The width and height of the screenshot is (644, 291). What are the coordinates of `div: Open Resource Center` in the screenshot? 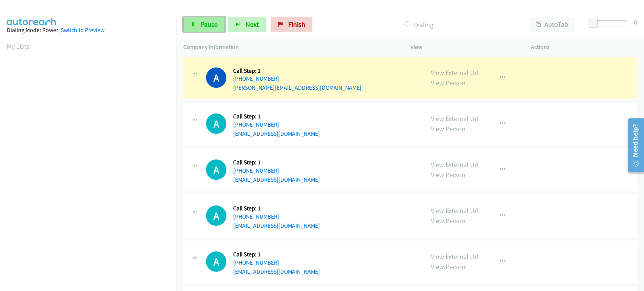 It's located at (13, 30).